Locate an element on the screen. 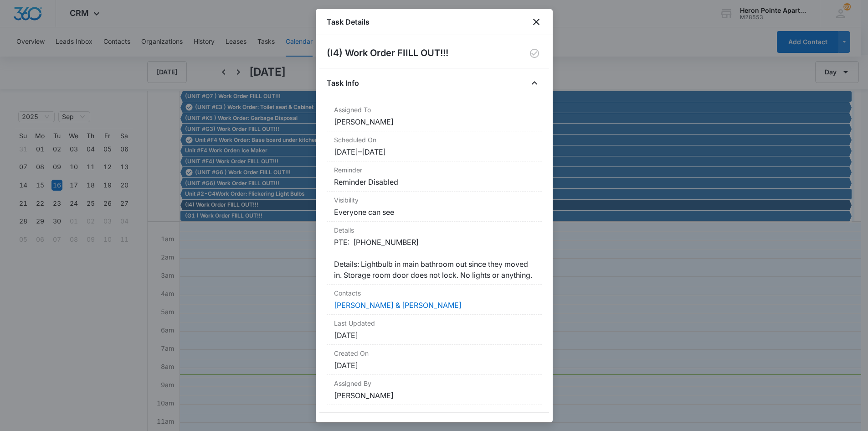 This screenshot has height=431, width=868. dt: Assigned By is located at coordinates (434, 383).